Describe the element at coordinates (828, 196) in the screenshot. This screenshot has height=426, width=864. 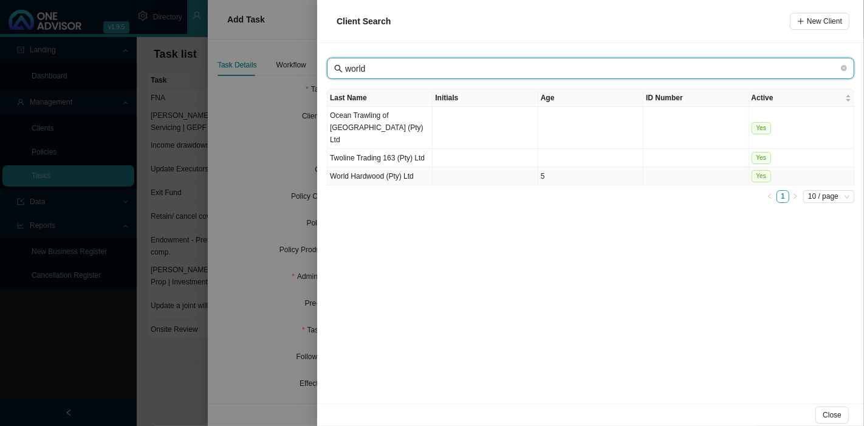
I see `div: Page Size` at that location.